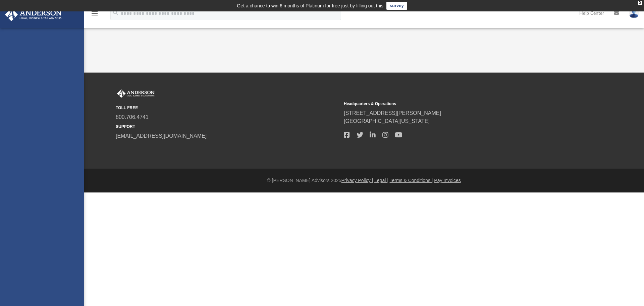 The image size is (644, 306). I want to click on small: SUPPORT, so click(228, 127).